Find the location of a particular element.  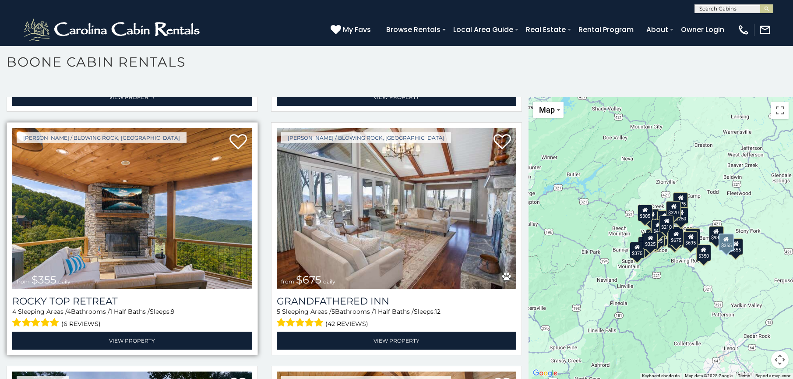

span: (6 reviews) is located at coordinates (81, 324).